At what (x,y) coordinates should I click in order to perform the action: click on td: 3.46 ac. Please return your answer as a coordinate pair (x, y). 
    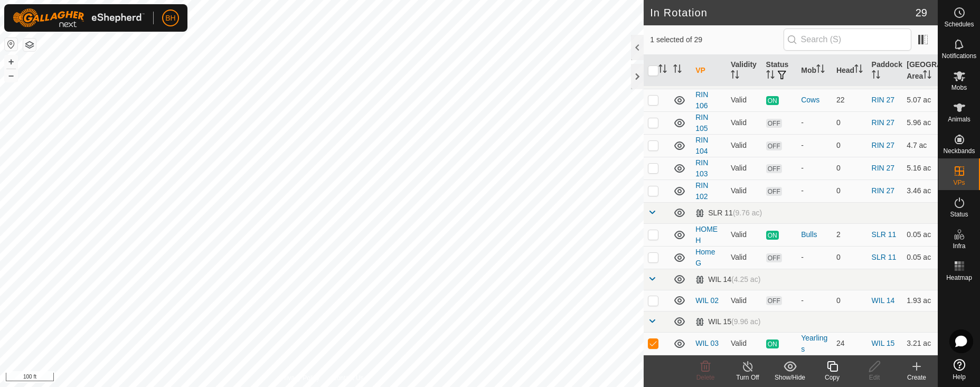
    Looking at the image, I should click on (920, 191).